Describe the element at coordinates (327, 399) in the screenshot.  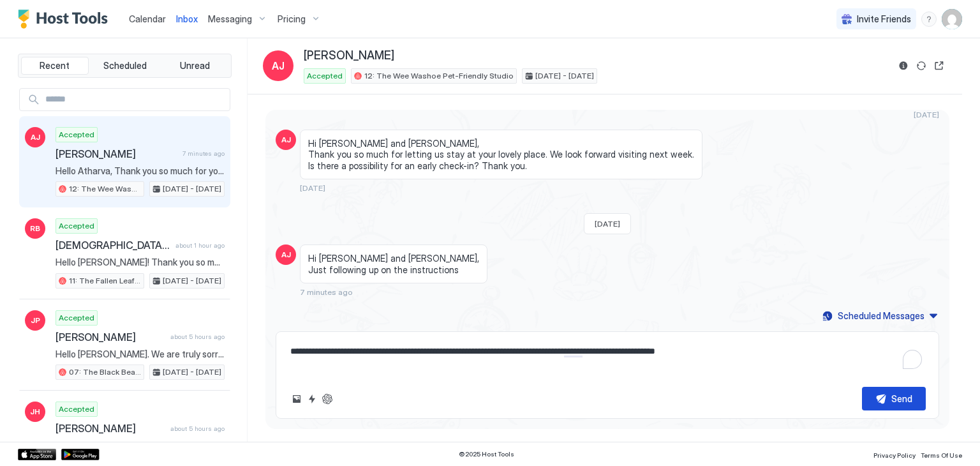
I see `button: ChatGPT Auto Reply` at that location.